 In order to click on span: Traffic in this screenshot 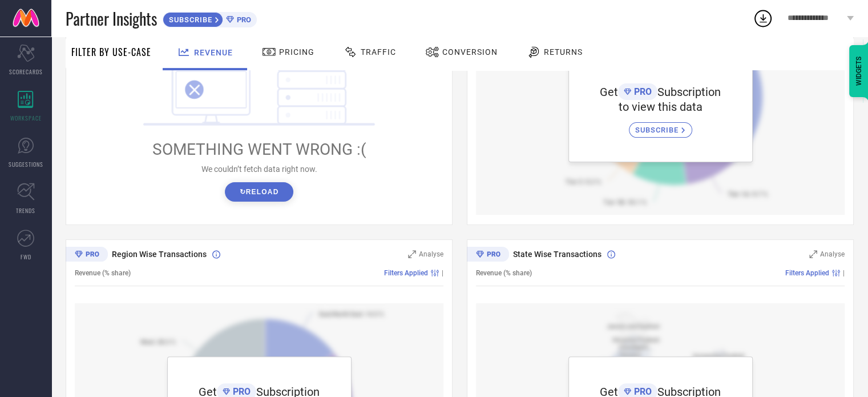, I will do `click(379, 52)`.